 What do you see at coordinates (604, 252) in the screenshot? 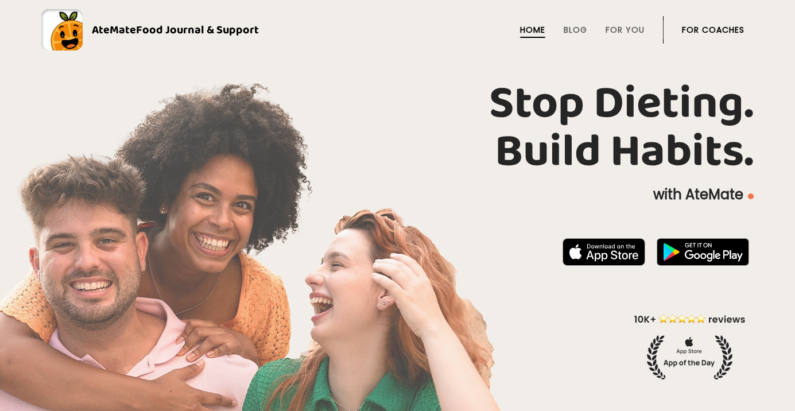
I see `img: badge-download-apple.svg` at bounding box center [604, 252].